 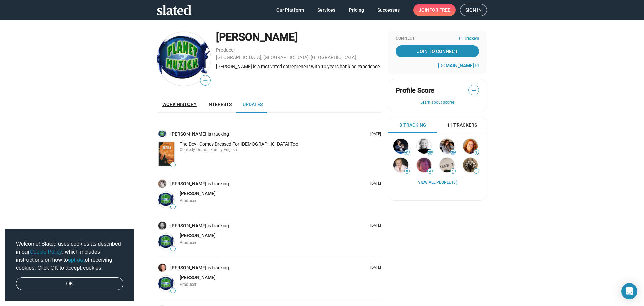 What do you see at coordinates (435, 10) in the screenshot?
I see `span: Join` at bounding box center [435, 10].